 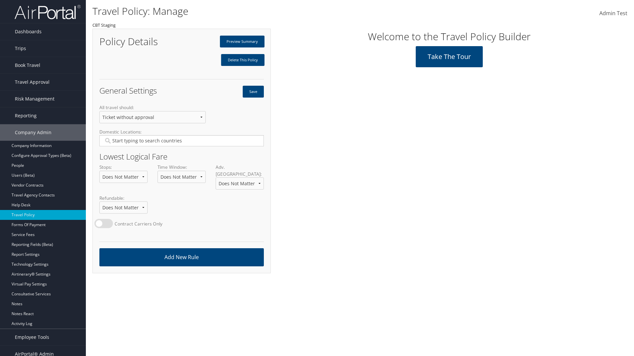 I want to click on label: Domestic Locations:, so click(x=181, y=140).